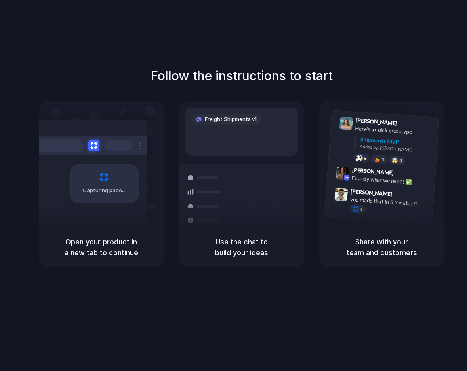 This screenshot has height=371, width=467. What do you see at coordinates (241, 76) in the screenshot?
I see `h1: Follow the instructions to start` at bounding box center [241, 76].